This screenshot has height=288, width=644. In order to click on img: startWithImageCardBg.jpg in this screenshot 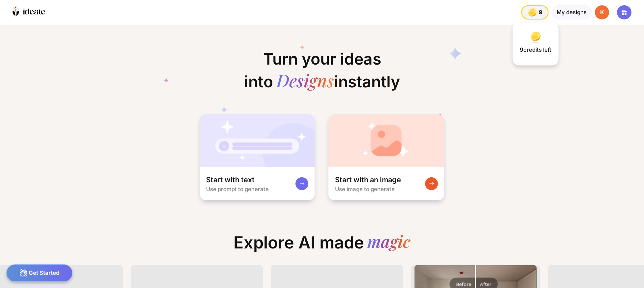, I will do `click(386, 141)`.